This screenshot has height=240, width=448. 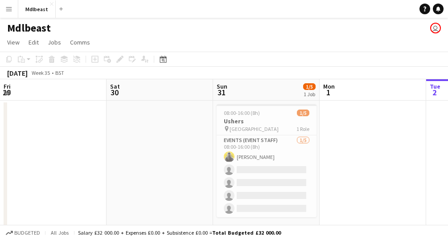 I want to click on span: Sat, so click(x=115, y=87).